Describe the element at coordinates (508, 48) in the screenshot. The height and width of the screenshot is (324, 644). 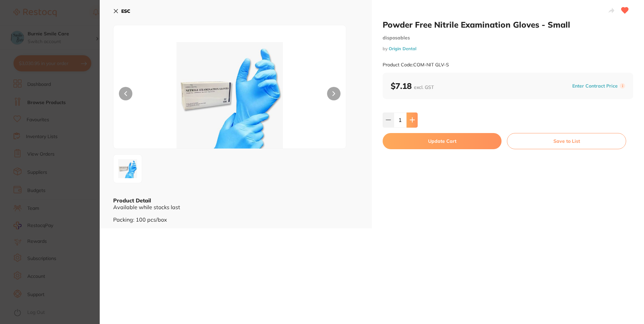
I see `small: by` at that location.